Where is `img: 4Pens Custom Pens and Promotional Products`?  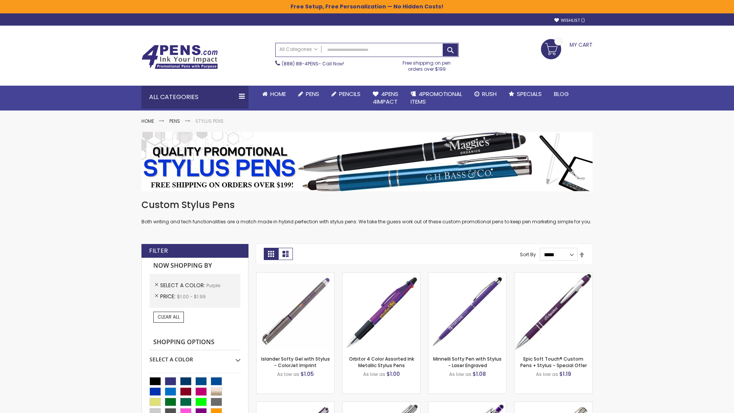 img: 4Pens Custom Pens and Promotional Products is located at coordinates (180, 57).